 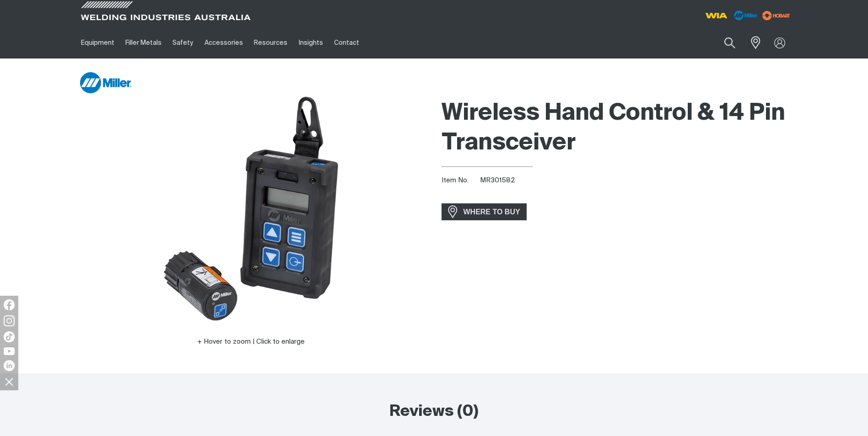 What do you see at coordinates (251, 342) in the screenshot?
I see `button: Hover to zoom | Click to enlarge` at bounding box center [251, 342].